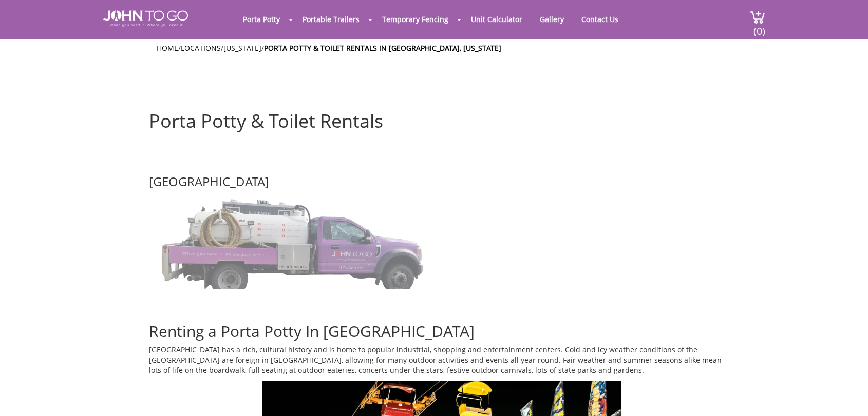 This screenshot has height=416, width=868. I want to click on img: Truck, so click(288, 242).